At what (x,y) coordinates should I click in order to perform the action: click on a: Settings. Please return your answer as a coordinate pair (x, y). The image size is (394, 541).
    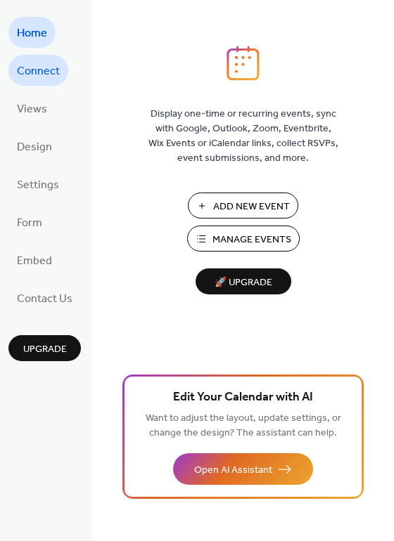
    Looking at the image, I should click on (38, 184).